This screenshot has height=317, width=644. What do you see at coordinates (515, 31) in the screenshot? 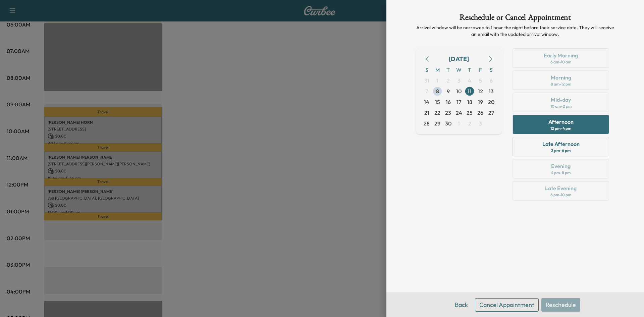
I see `p: Arrival window will be narrowed to 1 hour the night before their service date. They will receive ...` at bounding box center [515, 31].